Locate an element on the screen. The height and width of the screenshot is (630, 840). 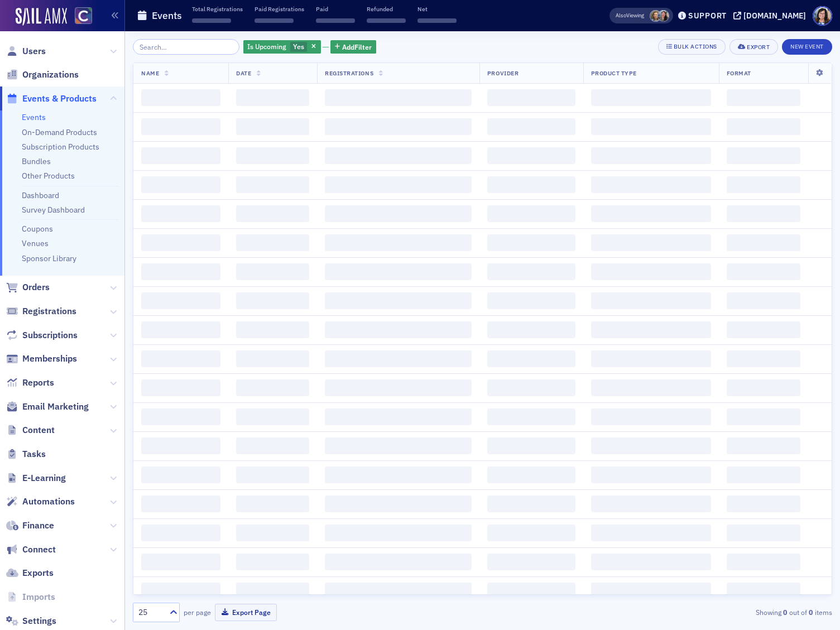
strong: 0 is located at coordinates (811, 611).